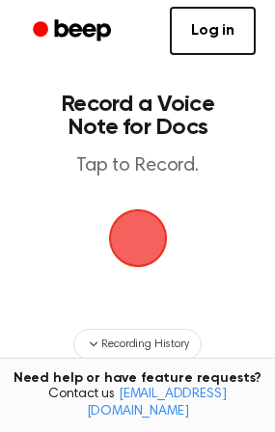 This screenshot has width=275, height=432. I want to click on span: Contact us, so click(137, 403).